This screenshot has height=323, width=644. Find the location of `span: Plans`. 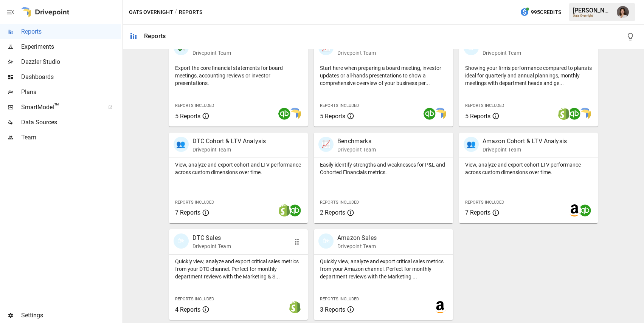

span: Plans is located at coordinates (71, 92).